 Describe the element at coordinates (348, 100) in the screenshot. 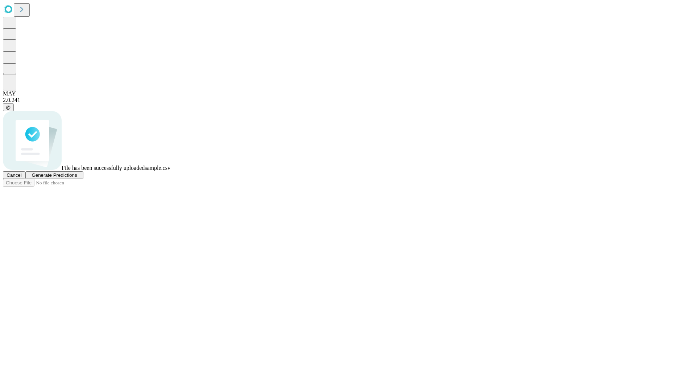

I see `div: 2.0.241` at that location.